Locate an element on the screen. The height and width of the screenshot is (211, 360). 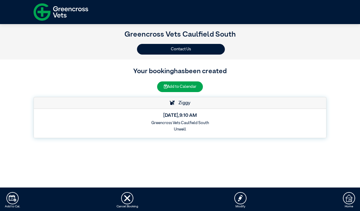
a: Greencross Vets Caulfield South is located at coordinates (180, 34).